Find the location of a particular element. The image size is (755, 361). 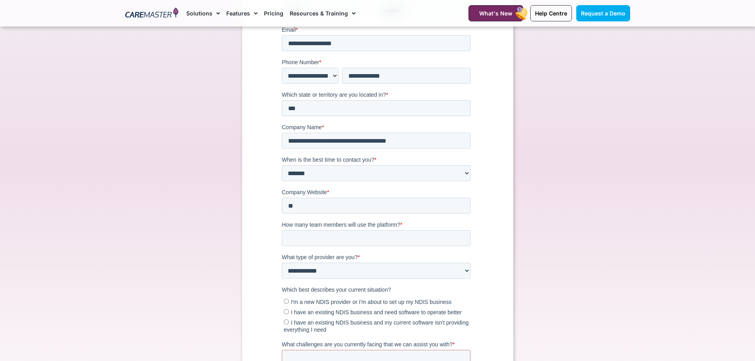

span: I have an existing NDIS business and need software to operate better is located at coordinates (94, 319).